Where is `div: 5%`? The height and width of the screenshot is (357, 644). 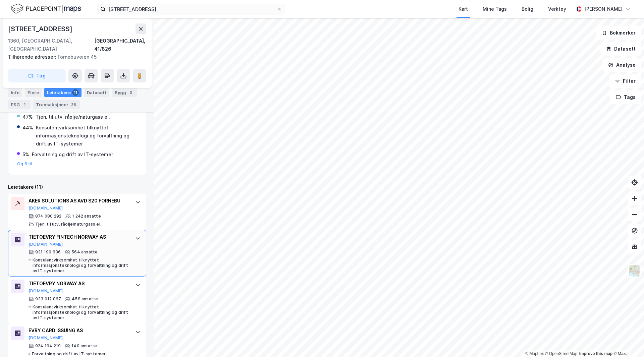 div: 5% is located at coordinates (26, 154).